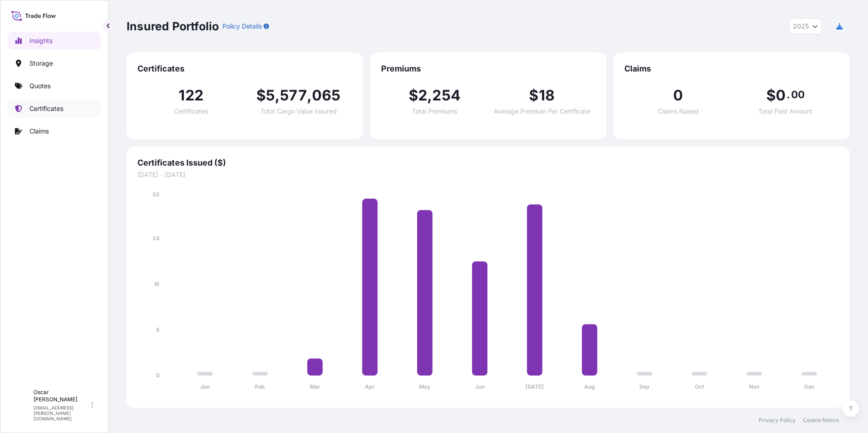  I want to click on span: Total Paid Amount, so click(785, 111).